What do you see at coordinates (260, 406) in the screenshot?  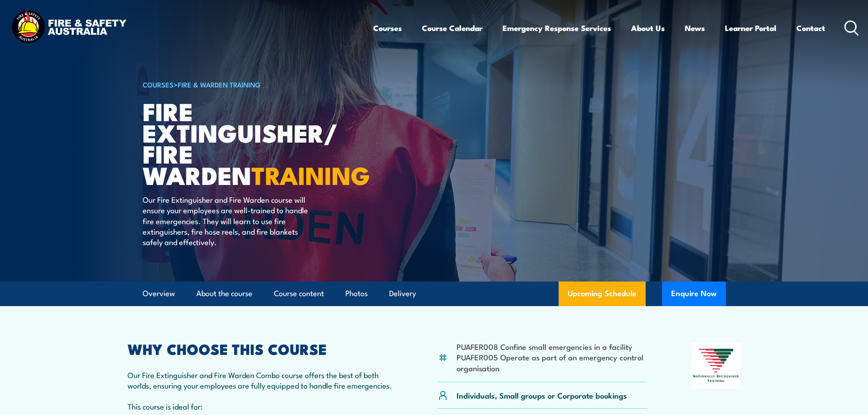 I see `p: This course is ideal for:` at bounding box center [260, 406].